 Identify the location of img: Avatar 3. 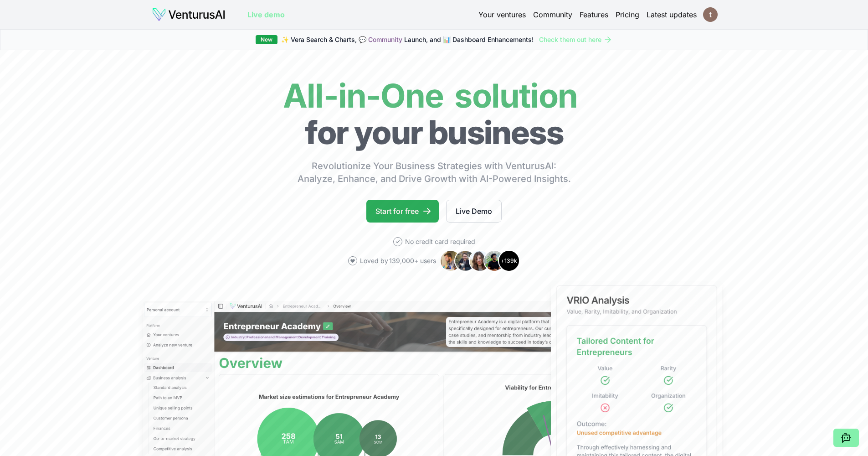
(480, 261).